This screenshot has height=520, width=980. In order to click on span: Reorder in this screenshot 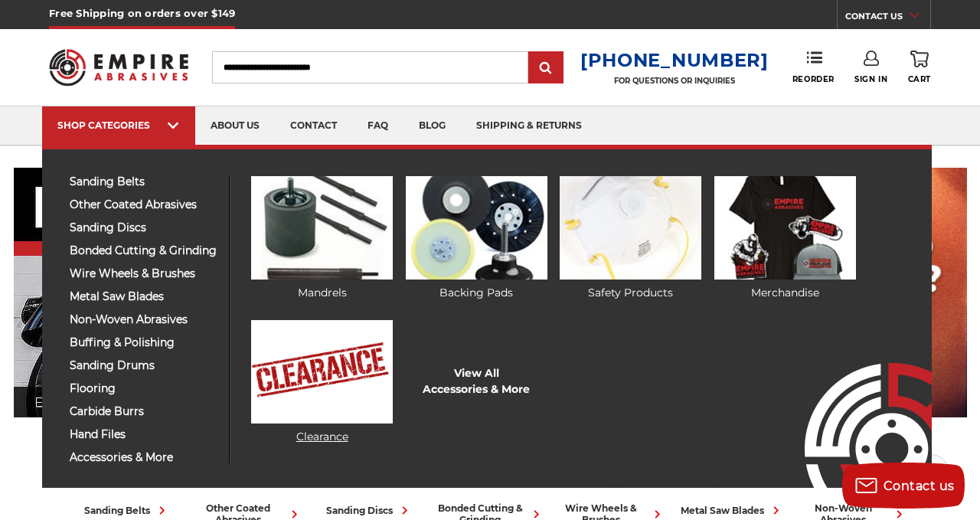, I will do `click(813, 78)`.